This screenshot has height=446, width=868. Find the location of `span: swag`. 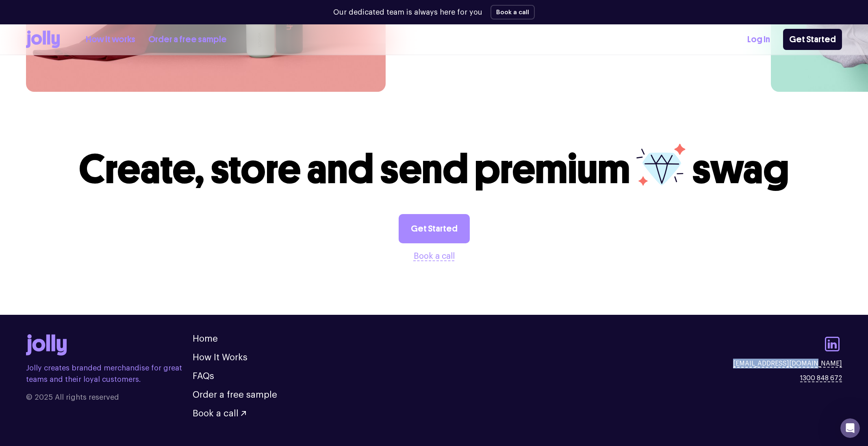

span: swag is located at coordinates (740, 169).